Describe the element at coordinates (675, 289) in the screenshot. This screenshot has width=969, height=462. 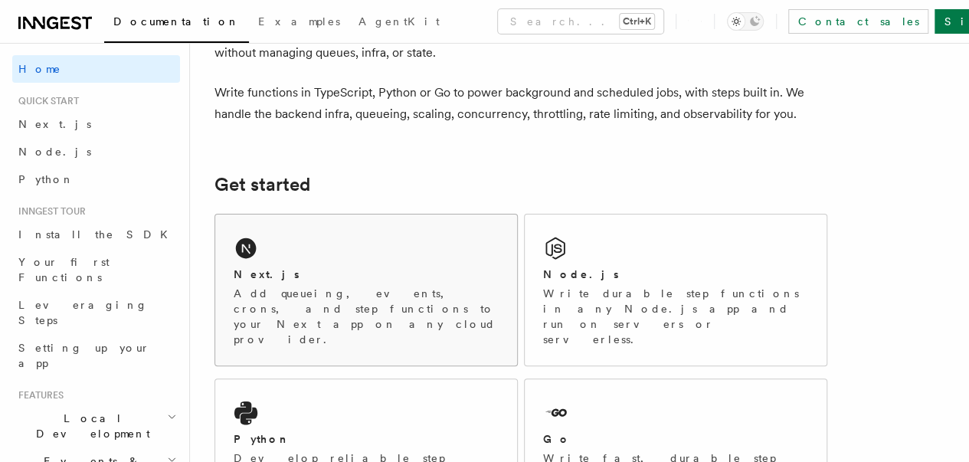
I see `a: Node.jsWrite durable step functions in any Node.js app and run on servers or serverless.` at that location.